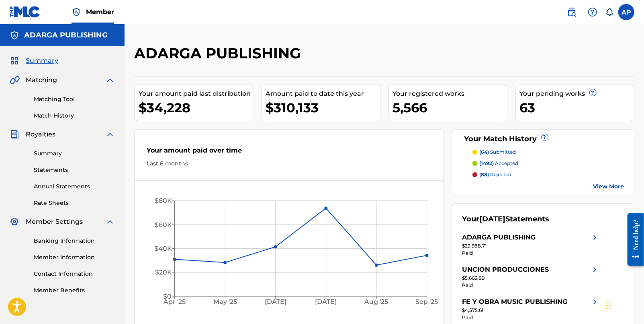 The width and height of the screenshot is (644, 324). What do you see at coordinates (571, 12) in the screenshot?
I see `a: Public Search` at bounding box center [571, 12].